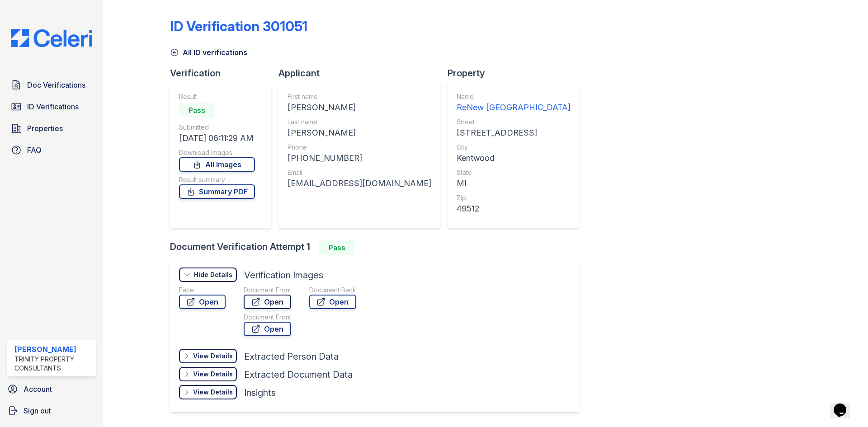 The image size is (868, 427). Describe the element at coordinates (217, 180) in the screenshot. I see `div: Result summary` at that location.